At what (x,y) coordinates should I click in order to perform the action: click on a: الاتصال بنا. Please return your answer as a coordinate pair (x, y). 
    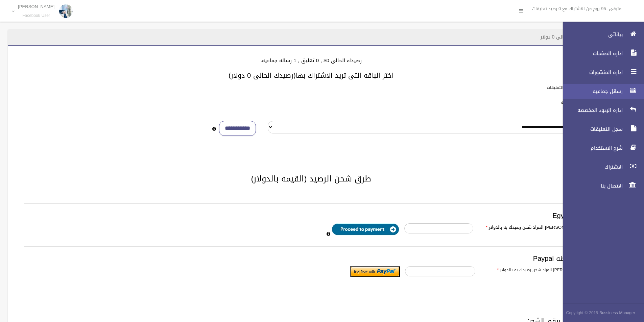
    Looking at the image, I should click on (600, 186).